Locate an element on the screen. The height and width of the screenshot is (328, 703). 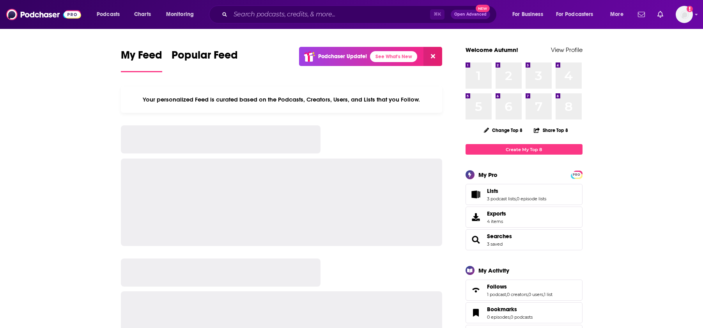
span: Logged in as autumncomm is located at coordinates (684, 14).